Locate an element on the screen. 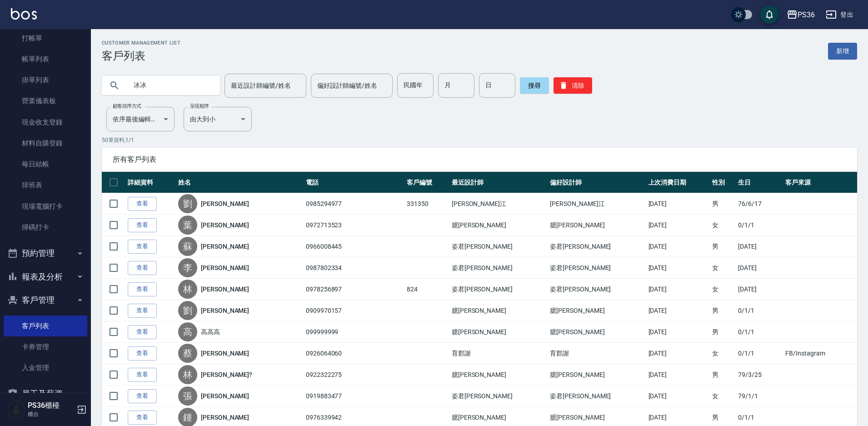  a: 營業儀表板 is located at coordinates (46, 101).